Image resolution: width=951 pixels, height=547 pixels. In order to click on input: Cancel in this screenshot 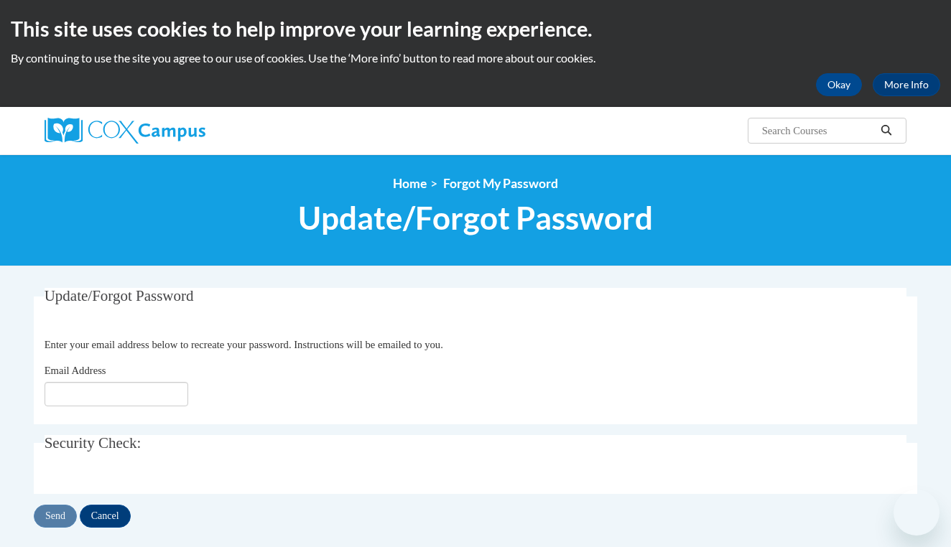, I will do `click(105, 517)`.